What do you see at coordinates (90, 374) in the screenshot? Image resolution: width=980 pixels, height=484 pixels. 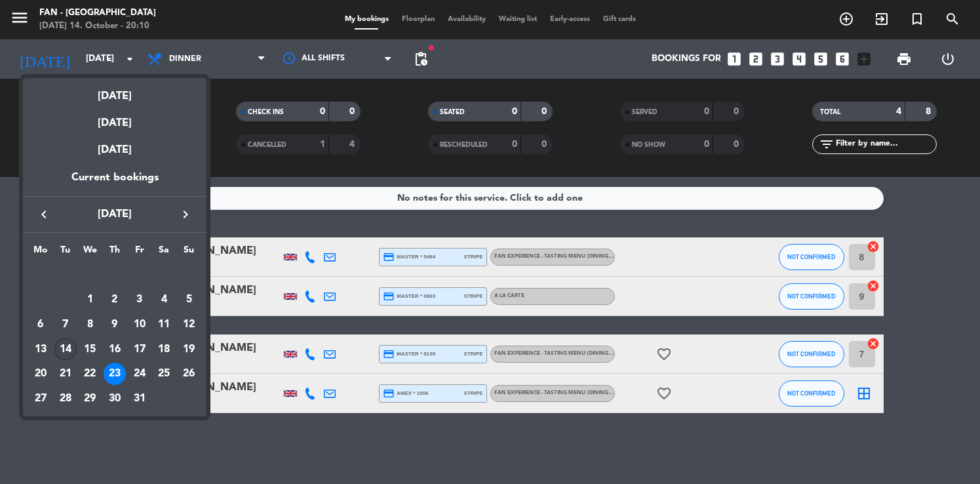 I see `td: October 22, 2025` at bounding box center [90, 374].